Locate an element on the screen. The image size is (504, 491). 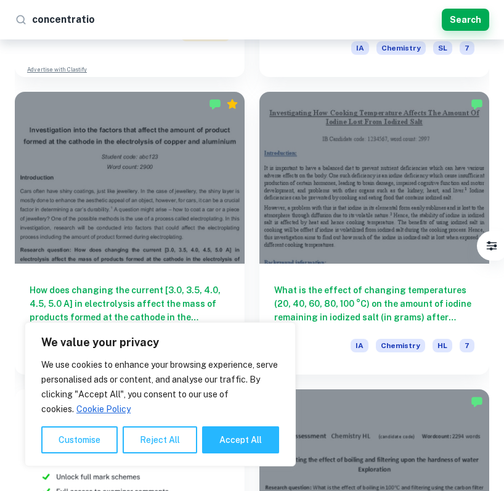
p: We value your privacy is located at coordinates (160, 343).